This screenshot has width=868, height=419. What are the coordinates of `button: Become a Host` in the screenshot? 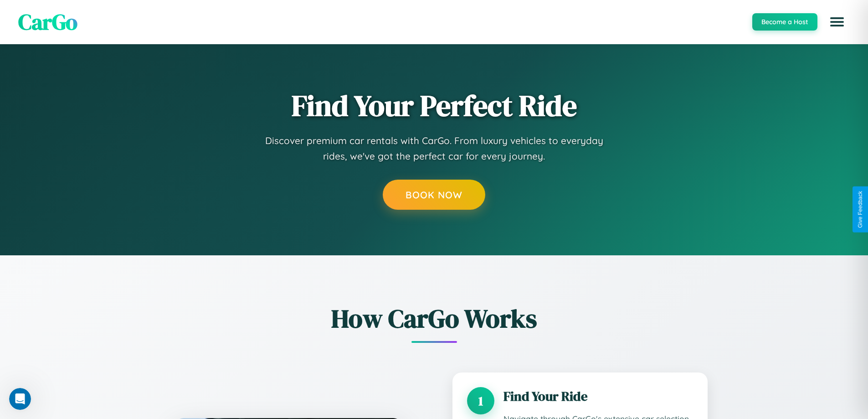 It's located at (785, 22).